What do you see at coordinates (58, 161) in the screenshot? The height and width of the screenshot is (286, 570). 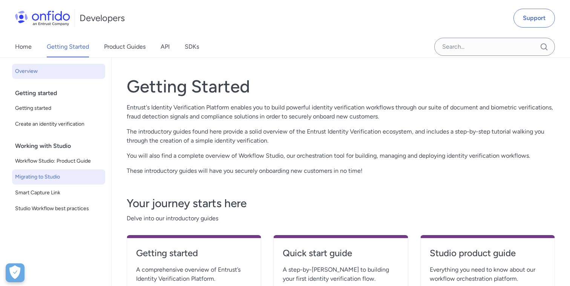 I see `span: Workflow Studio: Product Guide` at bounding box center [58, 161].